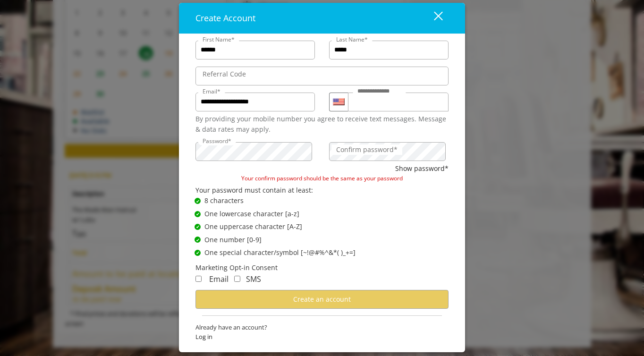  What do you see at coordinates (237, 279) in the screenshot?
I see `input: Receive Marketing SMS` at bounding box center [237, 279].